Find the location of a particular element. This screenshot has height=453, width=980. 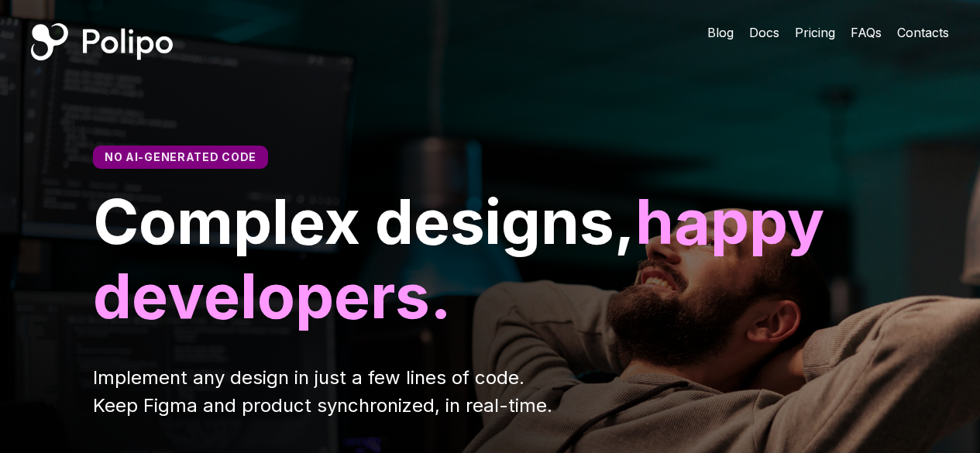

span: Implement any design in just a few lines of code. Keep Figma and product synchronized, in real-time. is located at coordinates (322, 390).